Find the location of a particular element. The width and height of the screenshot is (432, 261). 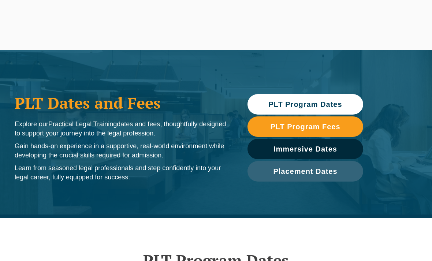

a: PLT Program Dates is located at coordinates (305, 104).